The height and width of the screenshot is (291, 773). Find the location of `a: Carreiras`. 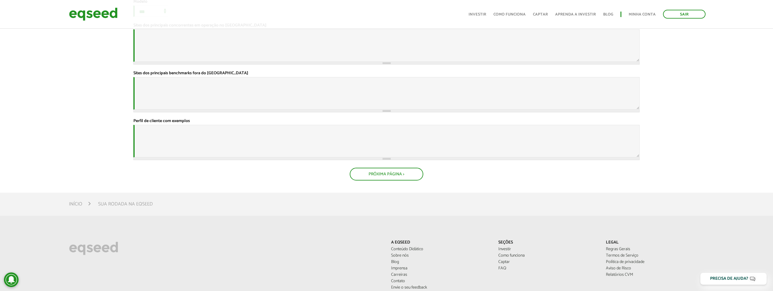

a: Carreiras is located at coordinates (440, 274).